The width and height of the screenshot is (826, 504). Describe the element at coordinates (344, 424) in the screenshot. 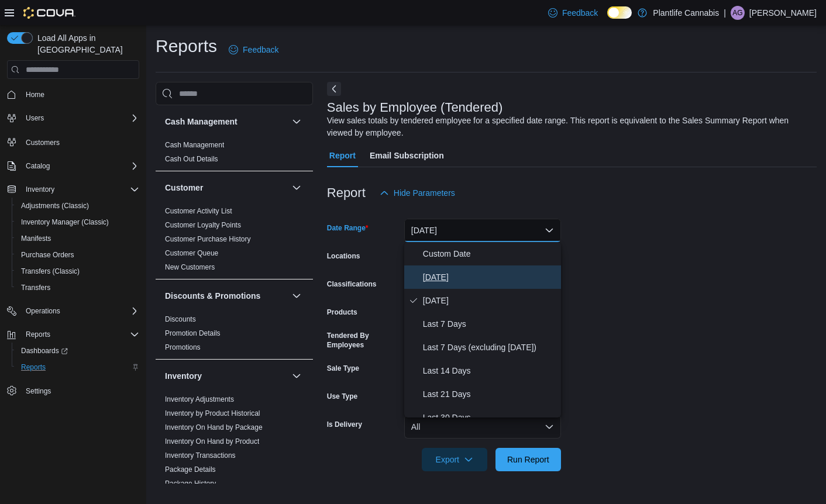

I see `label: Is Delivery` at that location.